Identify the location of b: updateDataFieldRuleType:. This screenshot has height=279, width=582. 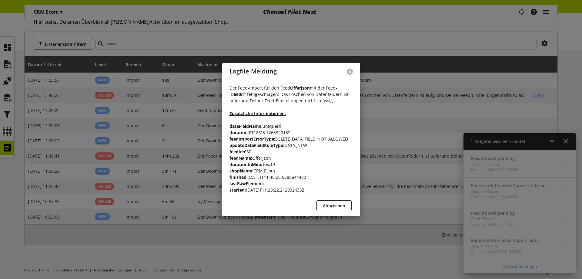
(257, 145).